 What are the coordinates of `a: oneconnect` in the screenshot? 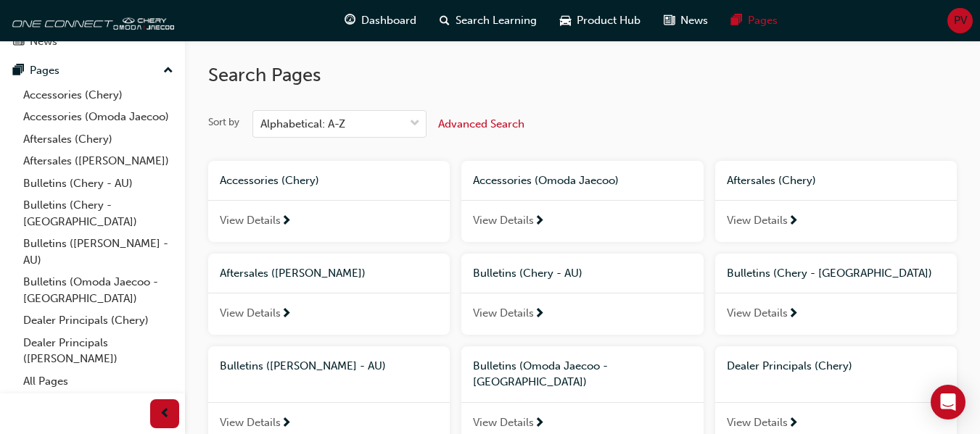 It's located at (91, 20).